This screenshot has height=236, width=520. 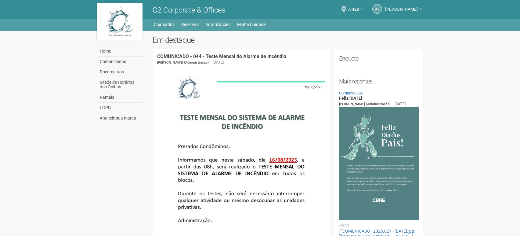 I want to click on a: COMUNICADO - 044 - Teste Mensal do Alarme de Incêndio, so click(x=222, y=56).